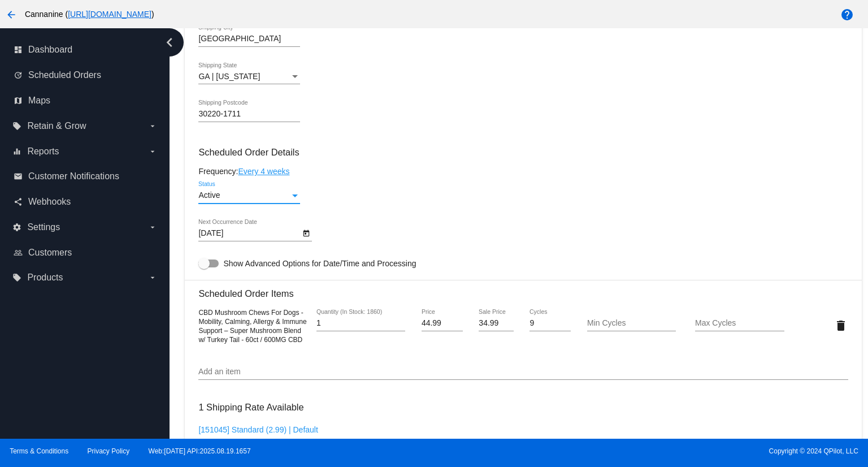  Describe the element at coordinates (85, 202) in the screenshot. I see `a: share Webhooks` at that location.